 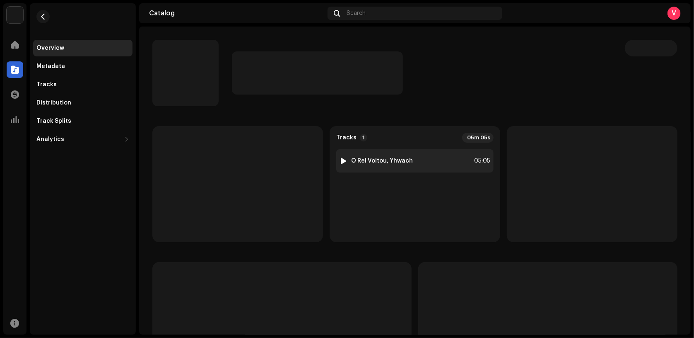 I want to click on div: Overview, so click(x=50, y=48).